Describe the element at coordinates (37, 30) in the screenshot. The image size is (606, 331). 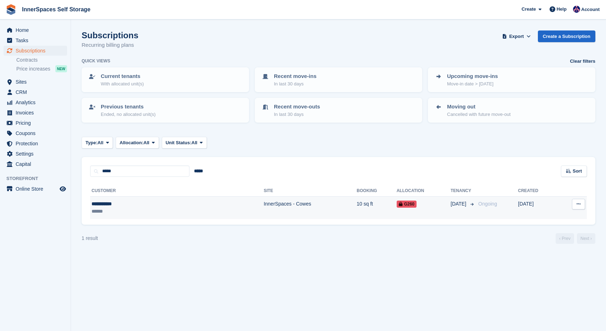
I see `span: Home` at that location.